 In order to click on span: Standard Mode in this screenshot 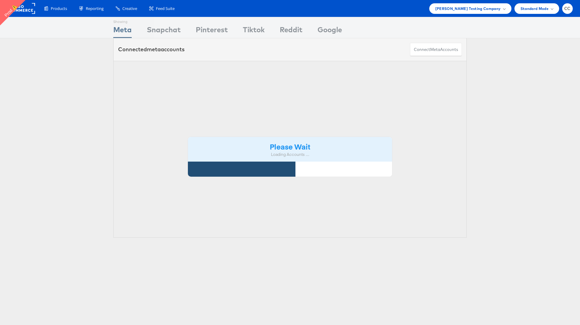, I will do `click(534, 8)`.